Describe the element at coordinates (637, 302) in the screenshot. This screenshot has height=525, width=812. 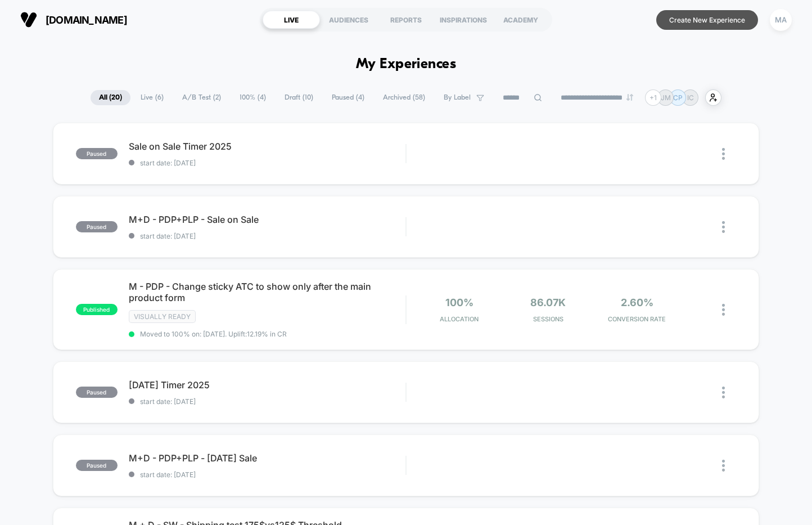
I see `span: 2.60%` at that location.